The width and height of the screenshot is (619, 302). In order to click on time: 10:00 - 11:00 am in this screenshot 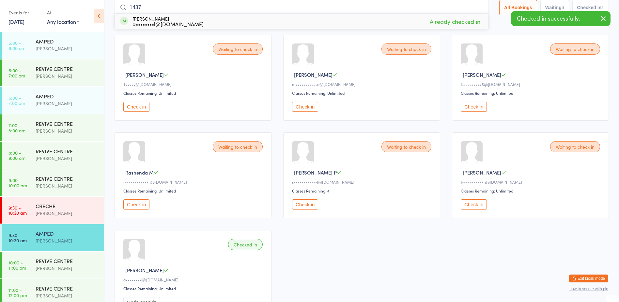, I will do `click(17, 265)`.